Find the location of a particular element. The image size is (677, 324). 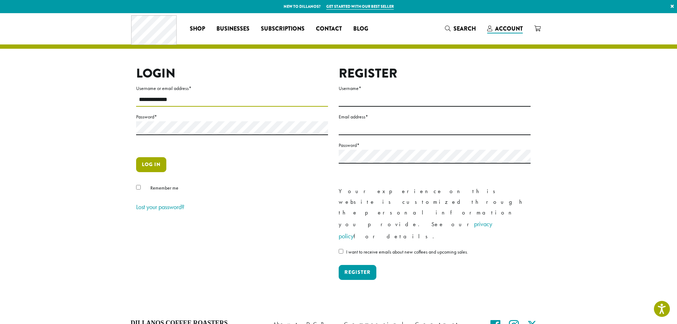

a: Lost your password? is located at coordinates (160, 206).